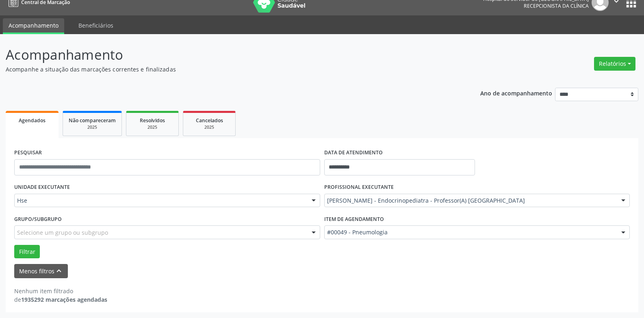 The width and height of the screenshot is (644, 318). What do you see at coordinates (63, 233) in the screenshot?
I see `span: Selecione um grupo ou subgrupo` at bounding box center [63, 233].